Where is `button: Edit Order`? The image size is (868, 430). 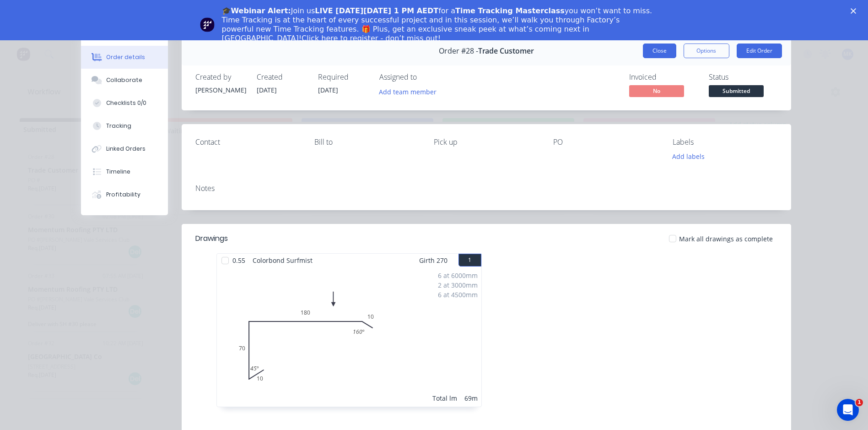 button: Edit Order is located at coordinates (759, 51).